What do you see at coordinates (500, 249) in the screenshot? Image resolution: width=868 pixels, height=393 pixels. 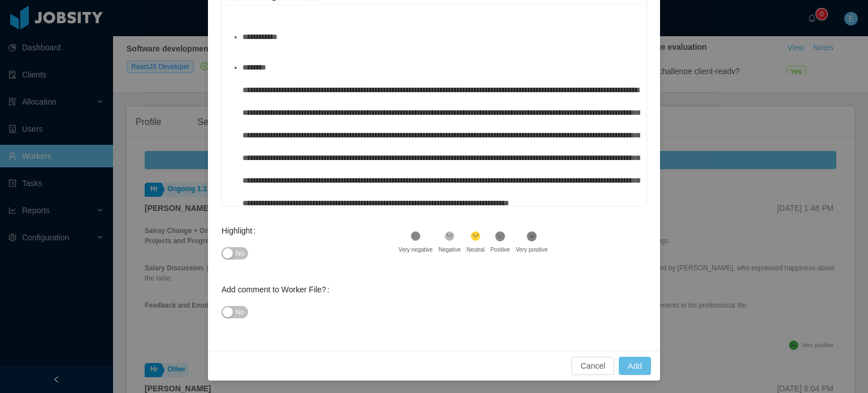 I see `div: Positive` at bounding box center [500, 249].